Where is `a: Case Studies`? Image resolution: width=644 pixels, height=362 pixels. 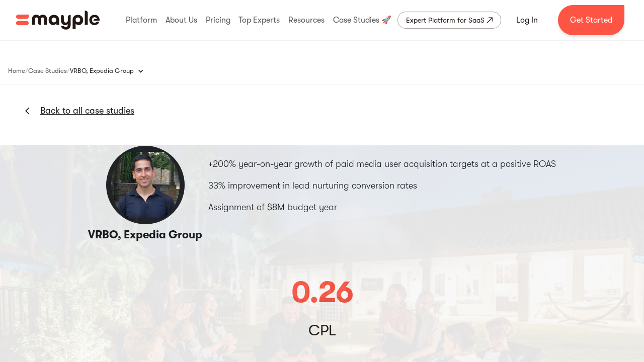 a: Case Studies is located at coordinates (47, 71).